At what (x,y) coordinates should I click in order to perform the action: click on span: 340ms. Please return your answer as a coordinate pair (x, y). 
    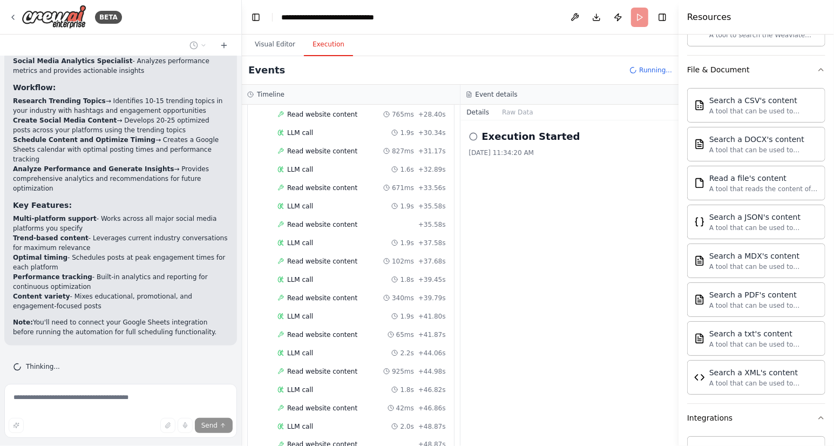
    Looking at the image, I should click on (403, 298).